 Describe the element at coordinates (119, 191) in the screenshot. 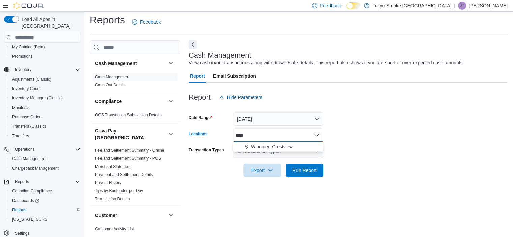

I see `span: Tips by Budtender per Day` at that location.